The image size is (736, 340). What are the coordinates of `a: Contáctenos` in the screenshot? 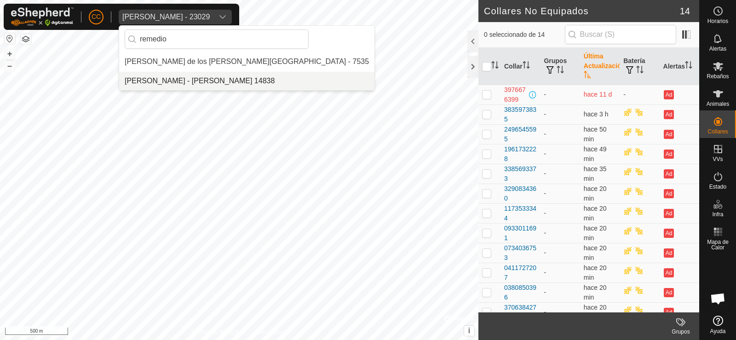 It's located at (271, 332).